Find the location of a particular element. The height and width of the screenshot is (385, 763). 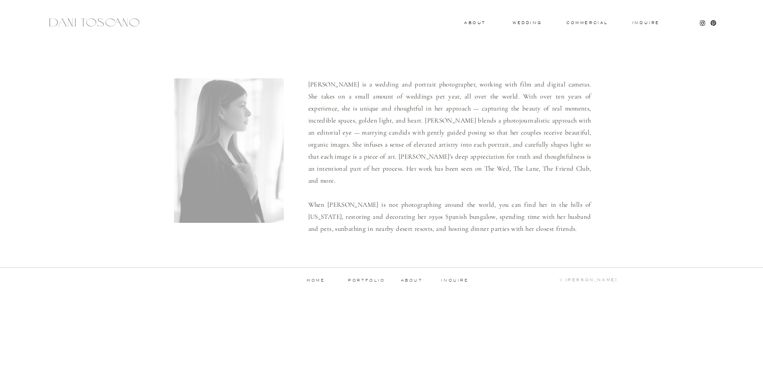

h3: About is located at coordinates (474, 22).